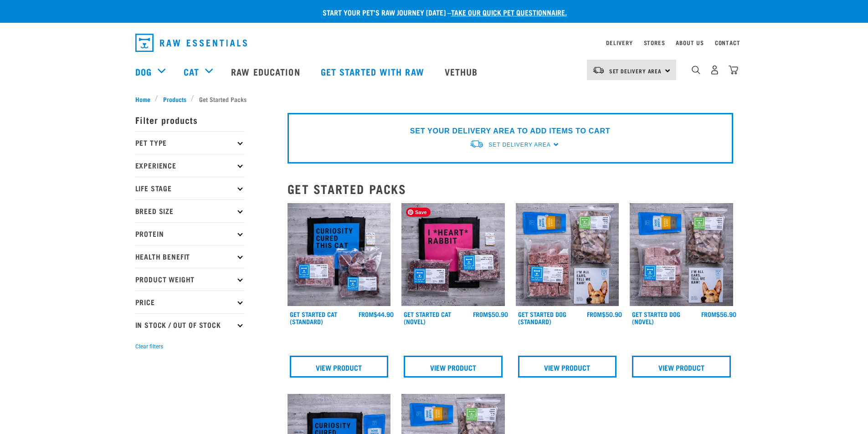 The image size is (868, 434). What do you see at coordinates (190, 211) in the screenshot?
I see `p: Breed Size` at bounding box center [190, 211].